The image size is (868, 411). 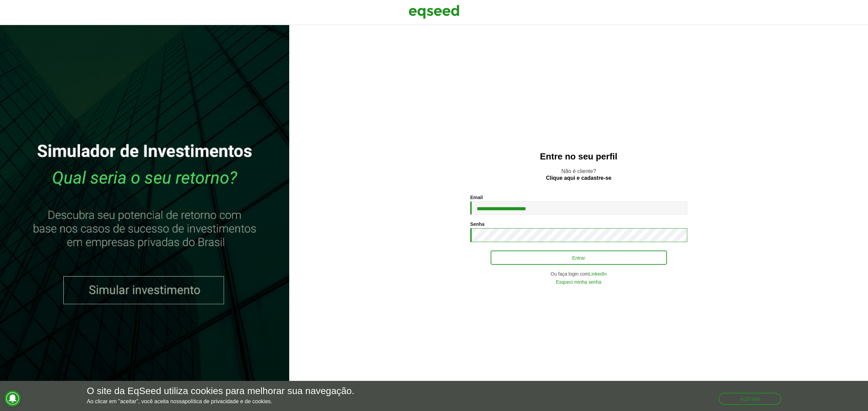 What do you see at coordinates (579, 283) in the screenshot?
I see `a: Esqueci minha senha` at bounding box center [579, 283].